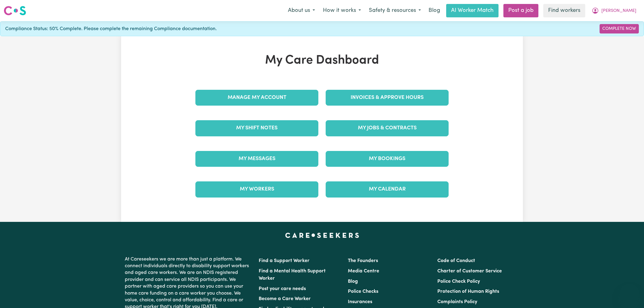  Describe the element at coordinates (342, 11) in the screenshot. I see `button: How it works` at that location.